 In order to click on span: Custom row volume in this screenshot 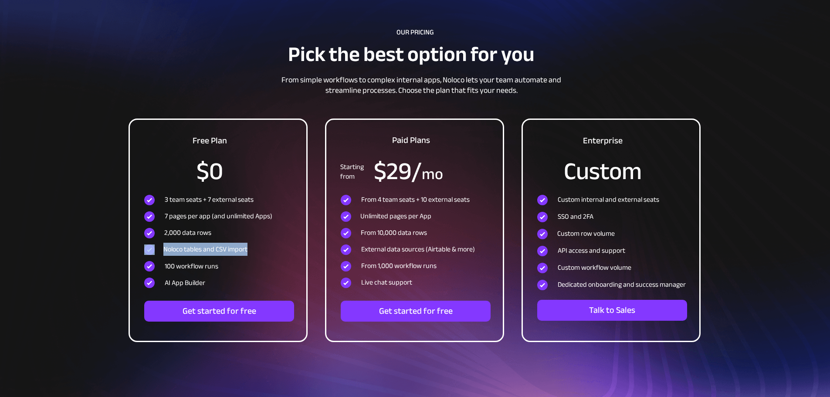, I will do `click(586, 234)`.